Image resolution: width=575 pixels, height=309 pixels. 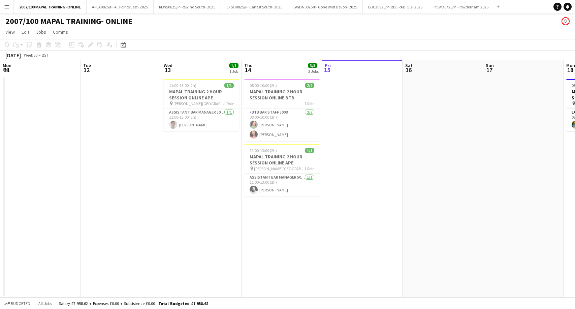 I want to click on span: 18, so click(x=570, y=70).